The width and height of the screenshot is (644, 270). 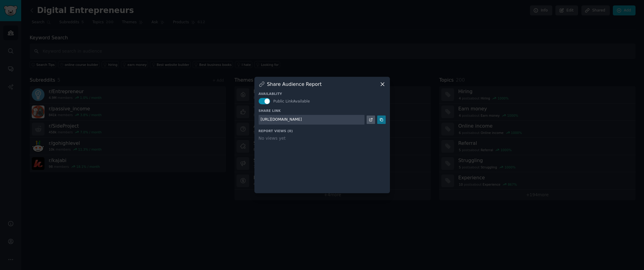 I want to click on div: No views yet, so click(x=322, y=138).